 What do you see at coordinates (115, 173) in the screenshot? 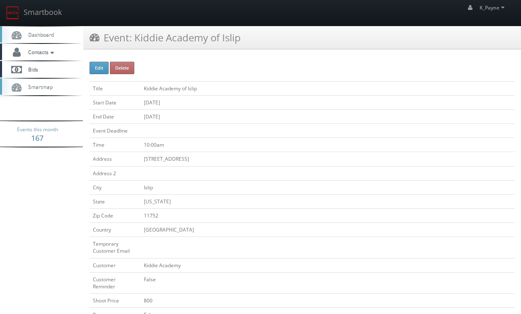
I see `td: Address 2` at bounding box center [115, 173].